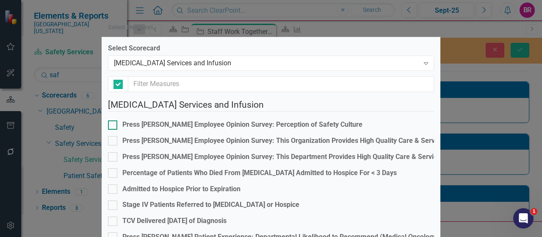  What do you see at coordinates (185, 28) in the screenshot?
I see `p: The MO clinic space is disjointed related to the ongoing construction. In addition, the team adde...` at bounding box center [185, 28].